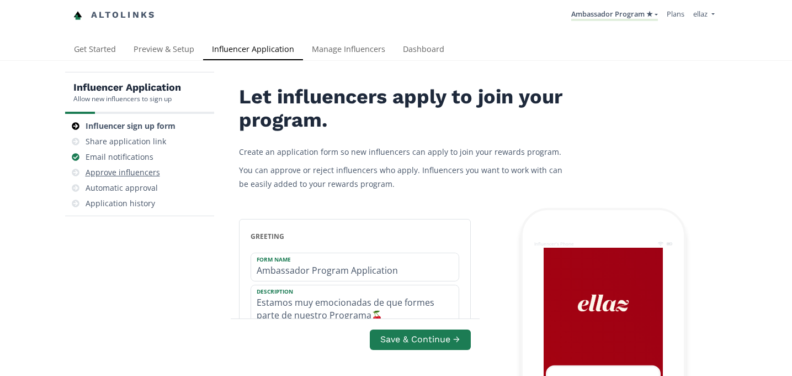 This screenshot has height=376, width=792. I want to click on a: Ambassador Program ★, so click(615, 15).